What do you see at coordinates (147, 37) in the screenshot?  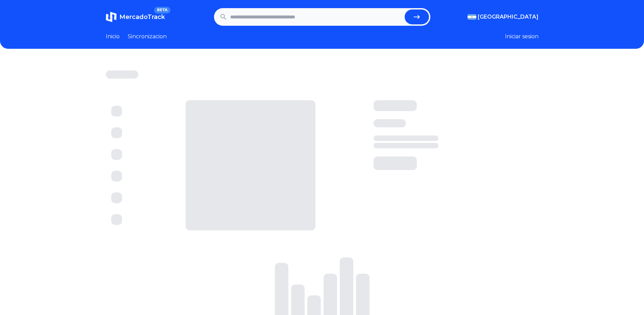 I see `a: Sincronizacion` at bounding box center [147, 37].